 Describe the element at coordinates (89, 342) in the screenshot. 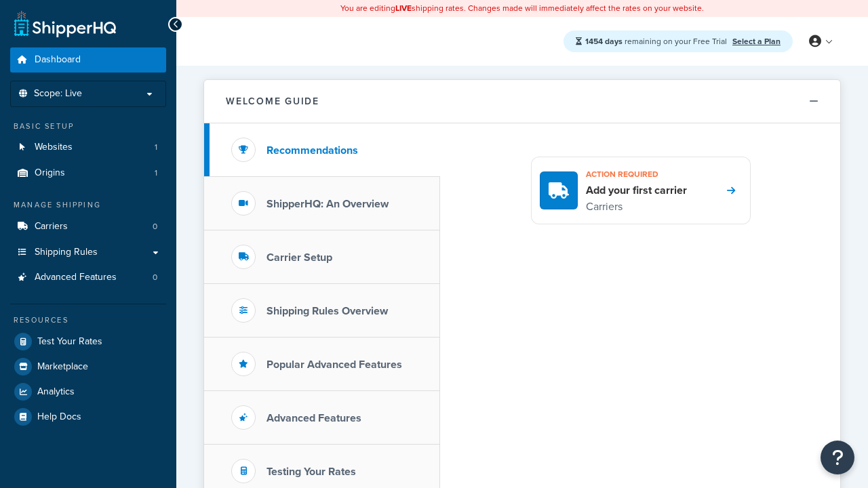

I see `a: Test Your Rates` at that location.